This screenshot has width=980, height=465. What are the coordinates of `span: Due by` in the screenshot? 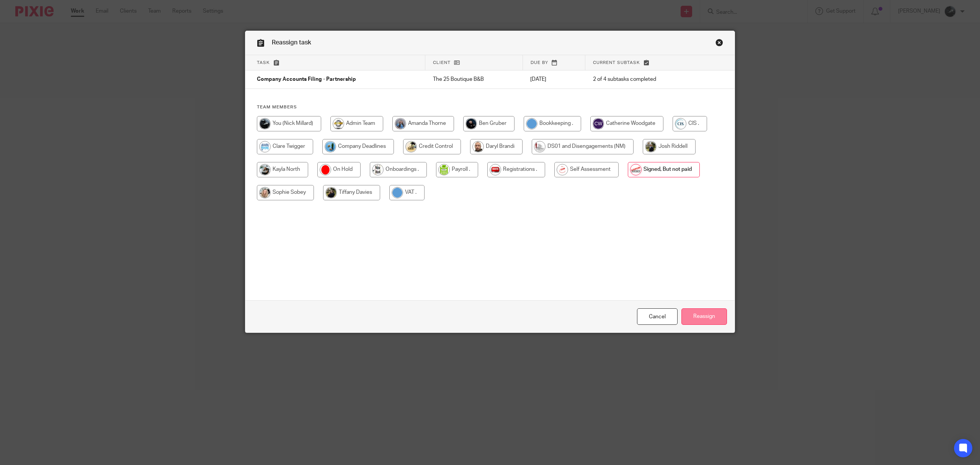 It's located at (540, 62).